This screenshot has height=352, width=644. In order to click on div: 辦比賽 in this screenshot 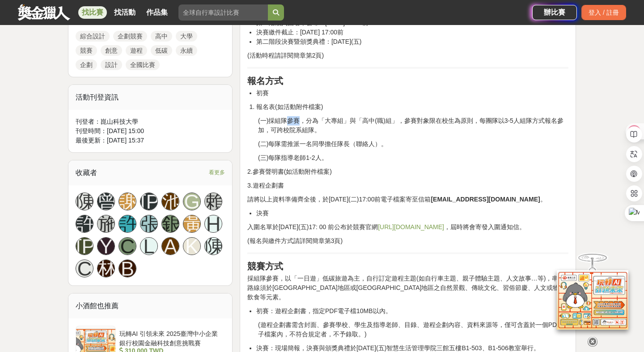, I will do `click(554, 13)`.